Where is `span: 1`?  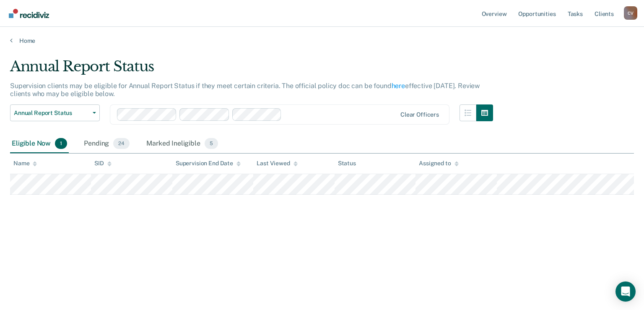
span: 1 is located at coordinates (61, 143).